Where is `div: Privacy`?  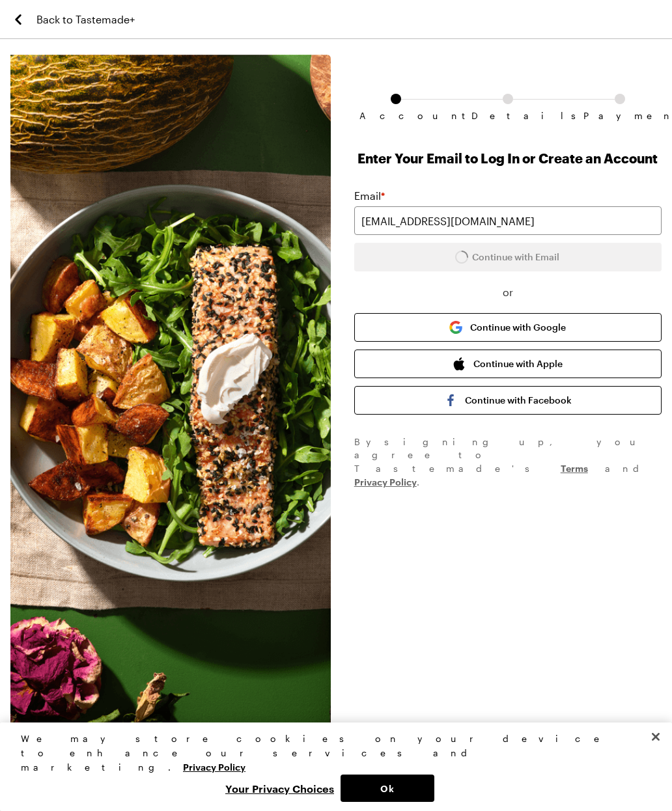 div: Privacy is located at coordinates (330, 767).